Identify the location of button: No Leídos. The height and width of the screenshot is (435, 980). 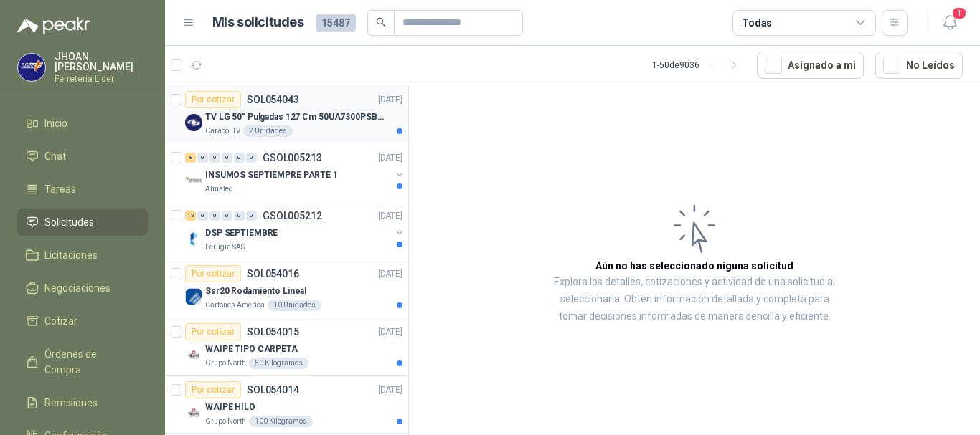
(919, 65).